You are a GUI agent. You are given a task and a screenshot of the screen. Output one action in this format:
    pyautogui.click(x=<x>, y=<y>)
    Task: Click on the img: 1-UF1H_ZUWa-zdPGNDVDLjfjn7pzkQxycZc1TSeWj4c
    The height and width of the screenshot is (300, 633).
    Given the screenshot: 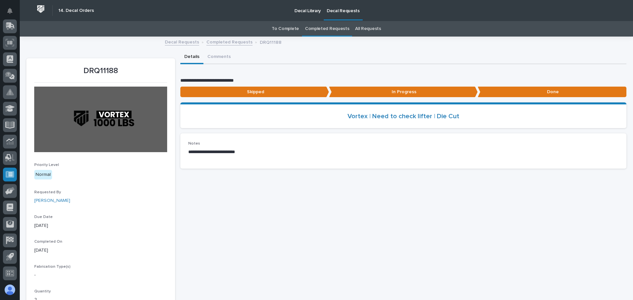 What is the action you would take?
    pyautogui.click(x=101, y=119)
    